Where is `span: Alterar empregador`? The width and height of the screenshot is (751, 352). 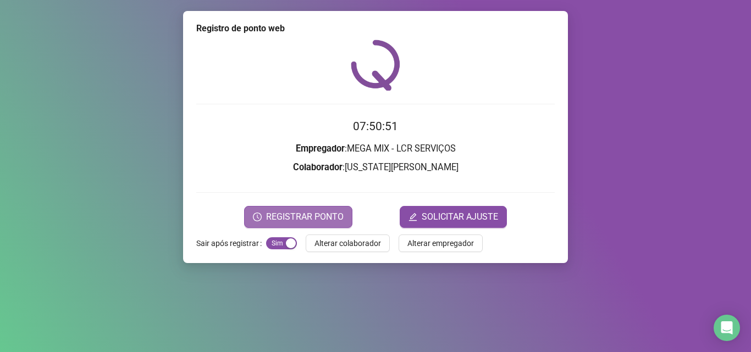
span: Alterar empregador is located at coordinates (440, 244).